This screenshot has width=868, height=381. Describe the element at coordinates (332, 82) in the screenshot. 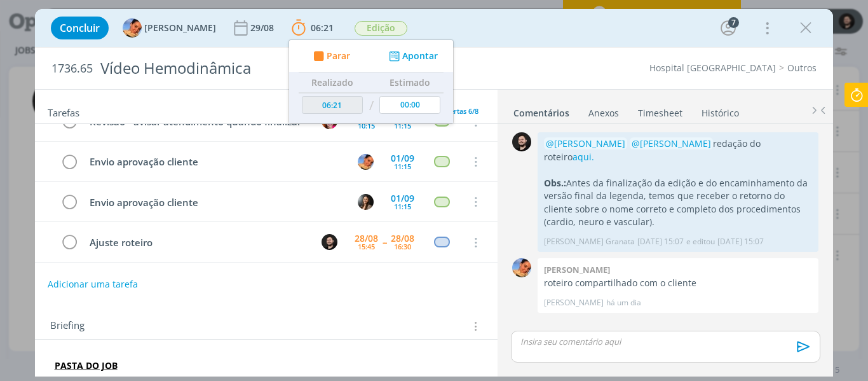

I see `th: Realizado` at that location.